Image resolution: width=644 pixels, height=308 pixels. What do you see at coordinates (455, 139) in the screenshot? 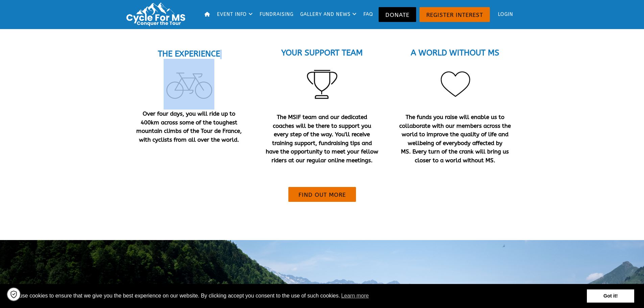
I see `span: The funds you raise will enable us to collaborate with our members across the world to improve th...` at bounding box center [455, 139].